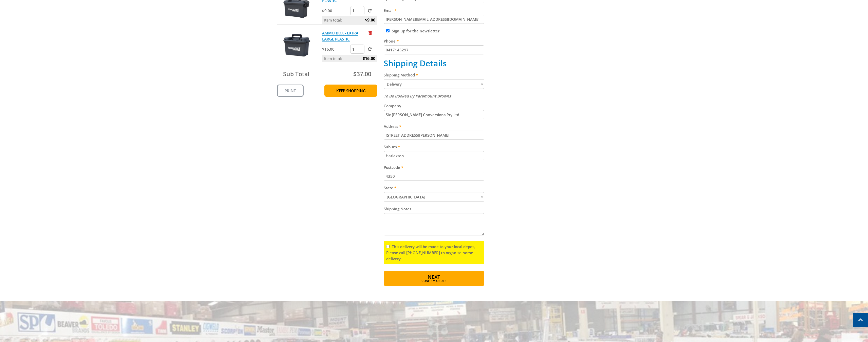  Describe the element at coordinates (434, 50) in the screenshot. I see `input: Please enter your telephone number.` at that location.